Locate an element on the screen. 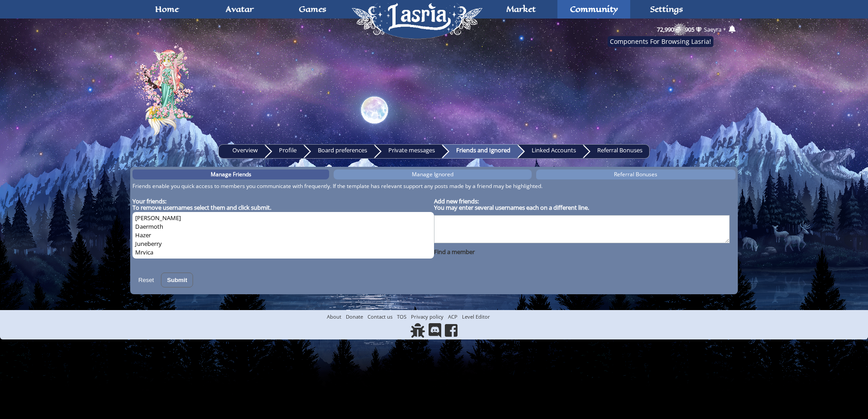 The image size is (868, 419). a: Board preferences is located at coordinates (339, 151).